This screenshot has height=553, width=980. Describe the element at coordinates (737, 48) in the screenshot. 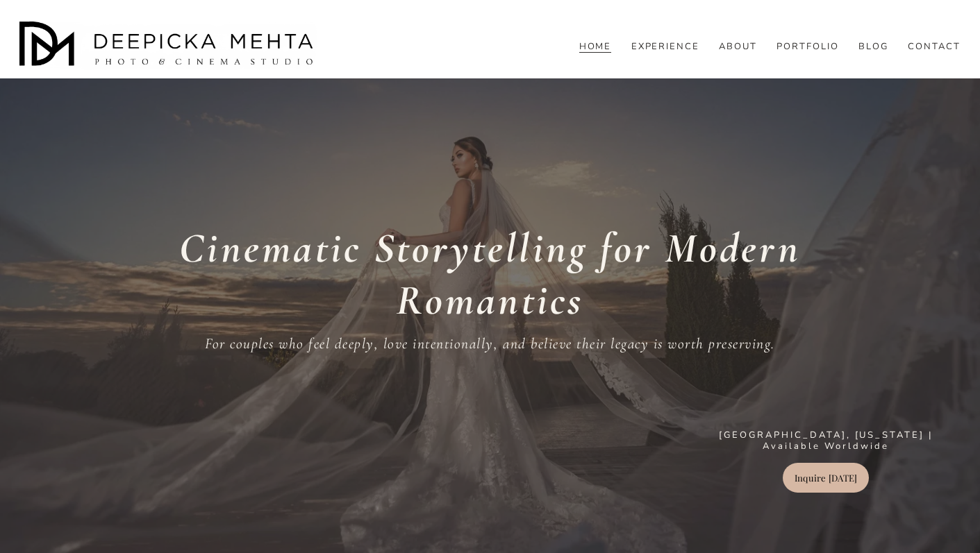

I see `a: ABOUT` at that location.